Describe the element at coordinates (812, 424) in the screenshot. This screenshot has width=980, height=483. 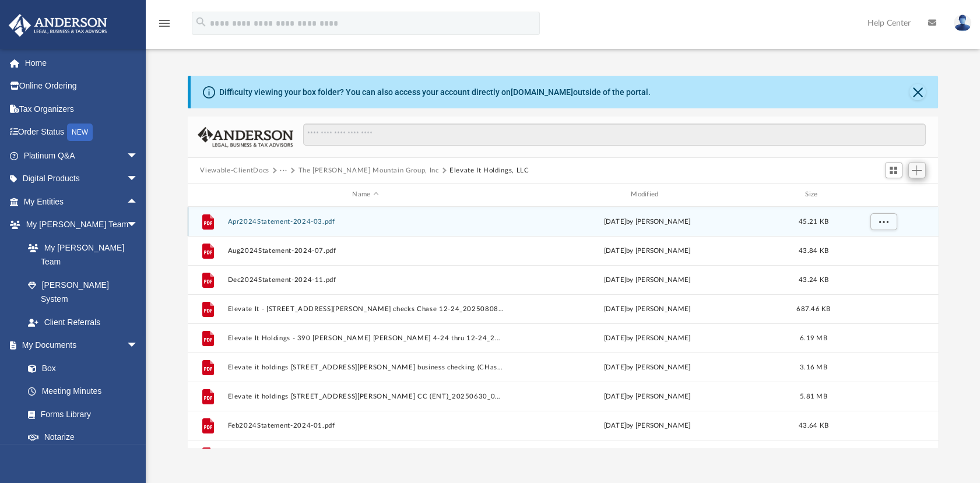
I see `span: 43.64 KB` at that location.